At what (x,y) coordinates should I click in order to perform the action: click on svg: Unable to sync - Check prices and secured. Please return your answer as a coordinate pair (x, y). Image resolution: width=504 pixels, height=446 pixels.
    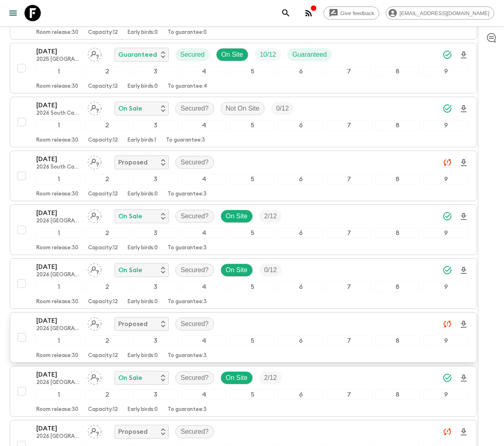
    Looking at the image, I should click on (447, 324).